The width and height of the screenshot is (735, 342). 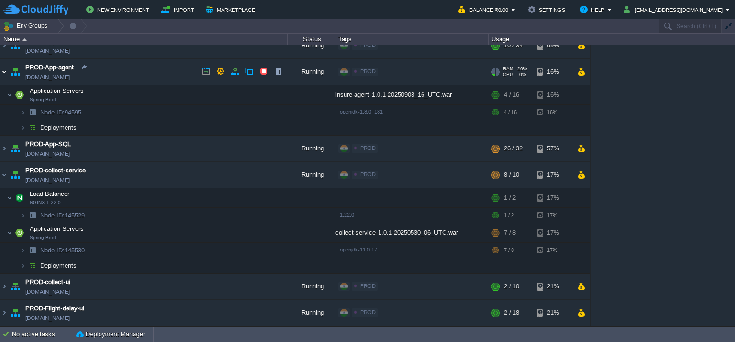 I want to click on div: 57%, so click(x=552, y=148).